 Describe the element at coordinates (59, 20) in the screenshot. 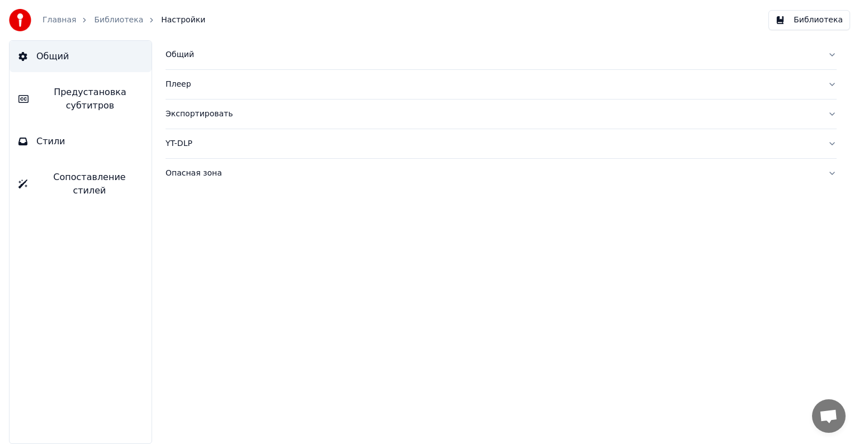

I see `a: Главная` at that location.